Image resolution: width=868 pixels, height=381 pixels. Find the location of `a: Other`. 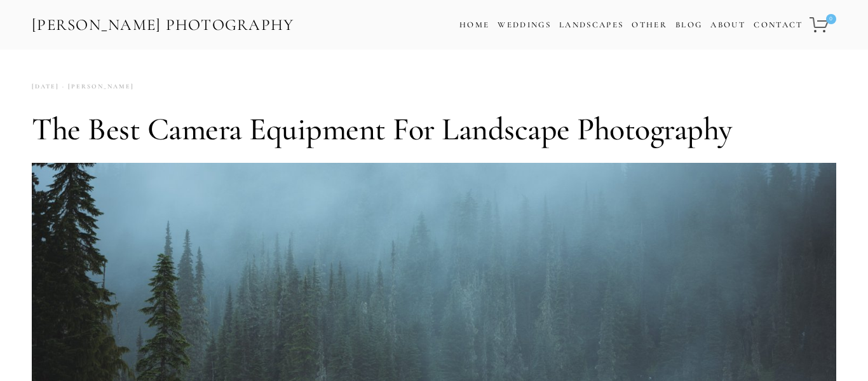

a: Other is located at coordinates (650, 25).